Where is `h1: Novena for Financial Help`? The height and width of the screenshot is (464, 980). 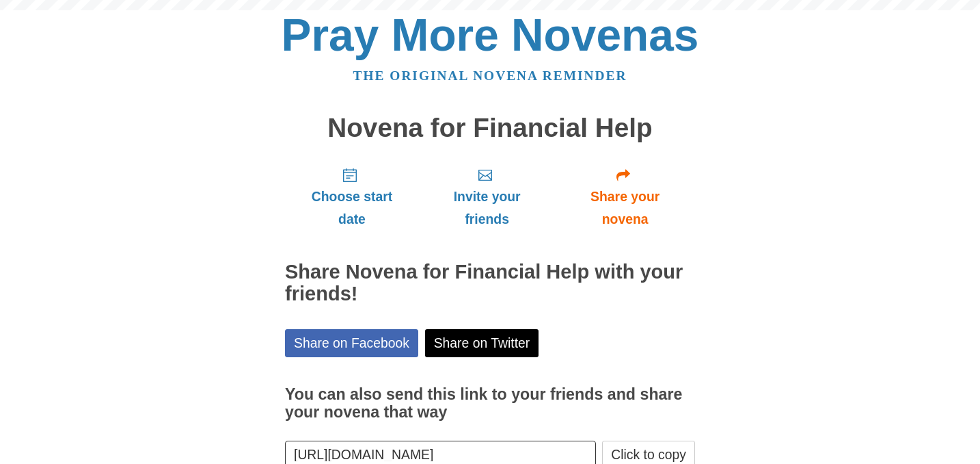 h1: Novena for Financial Help is located at coordinates (490, 128).